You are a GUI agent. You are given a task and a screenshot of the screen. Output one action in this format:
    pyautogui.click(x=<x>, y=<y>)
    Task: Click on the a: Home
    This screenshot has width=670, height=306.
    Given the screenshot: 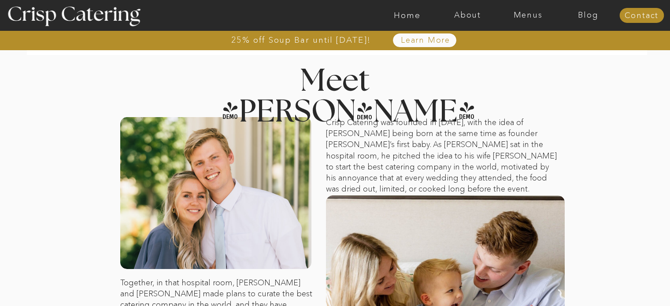 What is the action you would take?
    pyautogui.click(x=407, y=15)
    